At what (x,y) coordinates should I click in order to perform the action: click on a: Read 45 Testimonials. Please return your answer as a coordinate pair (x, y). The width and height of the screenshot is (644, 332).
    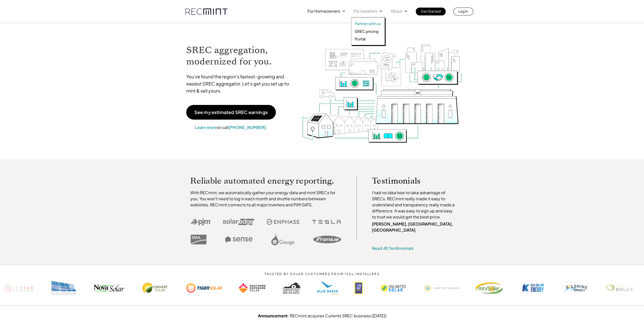
    Looking at the image, I should click on (393, 248).